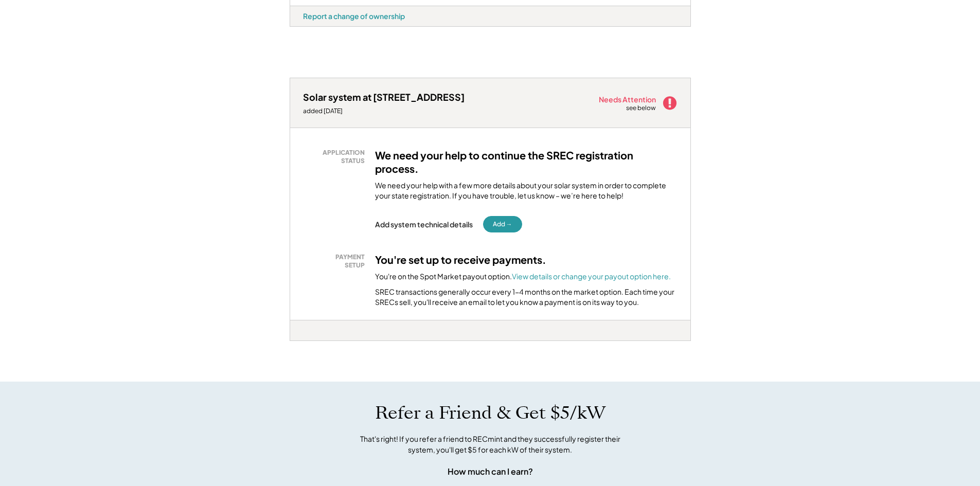 Image resolution: width=980 pixels, height=486 pixels. Describe the element at coordinates (490, 444) in the screenshot. I see `div: That's right! If you refer a friend to RECmint and they successfully register their system, you'l...` at that location.